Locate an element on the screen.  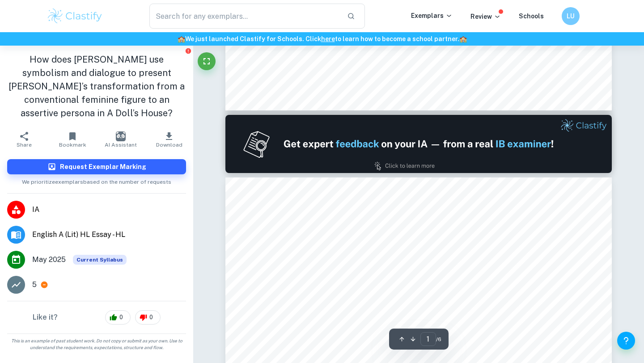
span: for individuality by challenging conventional stereotypes through the is located at coordinates (445, 238).